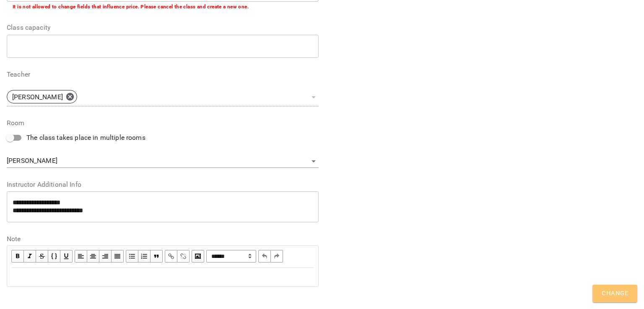 This screenshot has width=644, height=309. I want to click on button: Align Left, so click(81, 256).